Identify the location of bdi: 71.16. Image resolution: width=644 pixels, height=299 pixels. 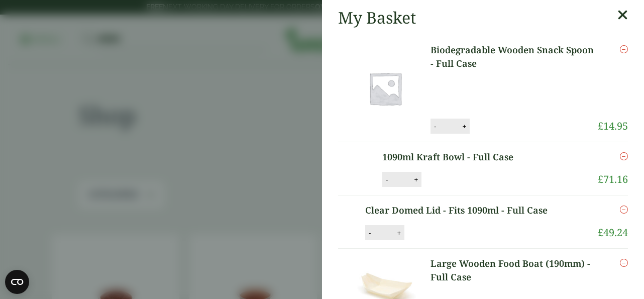
(613, 179).